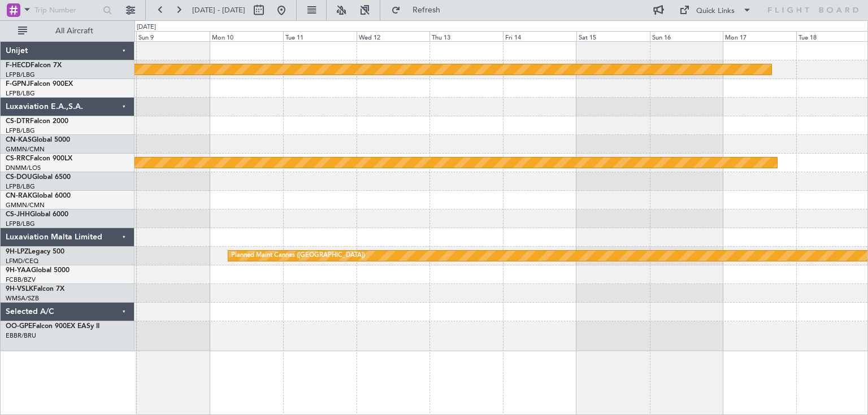 Image resolution: width=868 pixels, height=415 pixels. Describe the element at coordinates (21, 336) in the screenshot. I see `a: EBBR/BRU` at that location.